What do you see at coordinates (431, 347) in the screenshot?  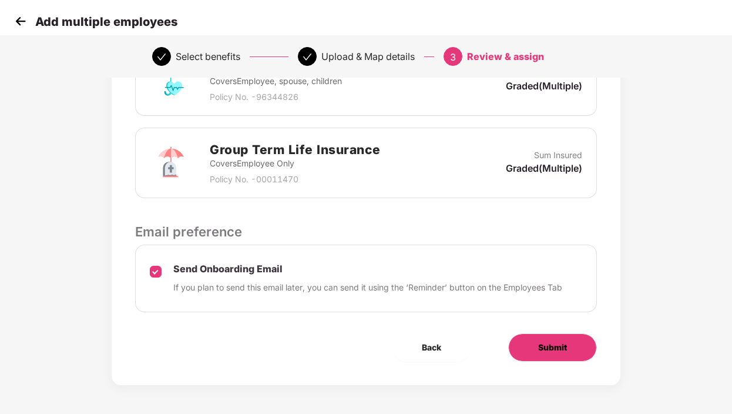 I see `span: Back` at bounding box center [431, 347].